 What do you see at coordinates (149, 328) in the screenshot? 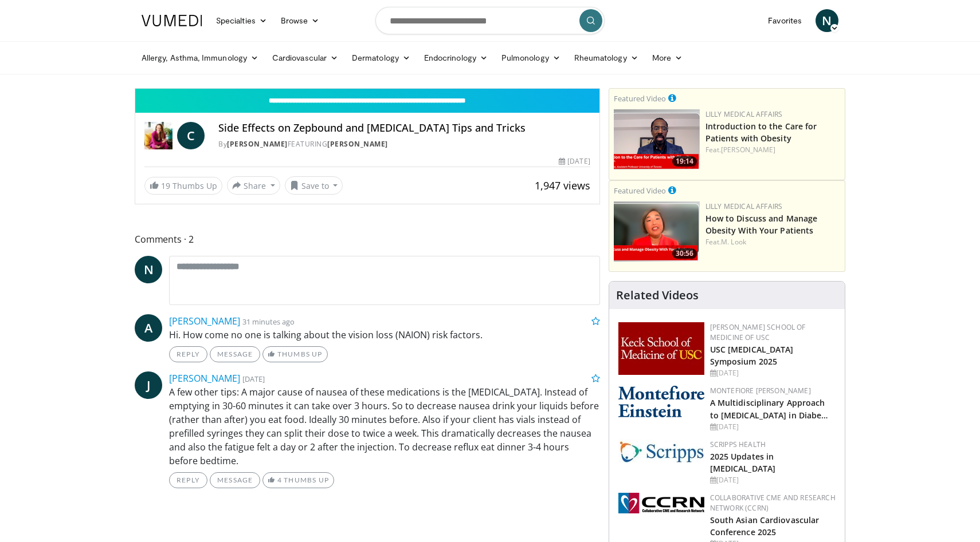
I see `span: A` at bounding box center [149, 328].